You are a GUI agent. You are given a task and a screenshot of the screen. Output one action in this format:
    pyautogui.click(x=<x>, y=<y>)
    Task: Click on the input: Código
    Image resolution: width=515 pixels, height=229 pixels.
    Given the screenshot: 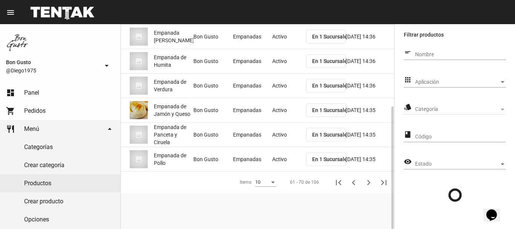 What is the action you would take?
    pyautogui.click(x=460, y=137)
    